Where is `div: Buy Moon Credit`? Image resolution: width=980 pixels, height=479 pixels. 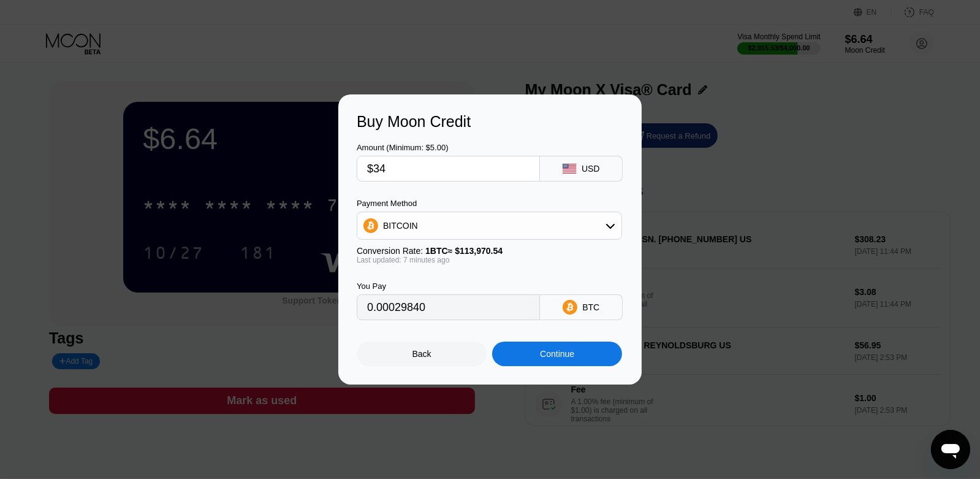 div: Buy Moon Credit is located at coordinates (490, 121).